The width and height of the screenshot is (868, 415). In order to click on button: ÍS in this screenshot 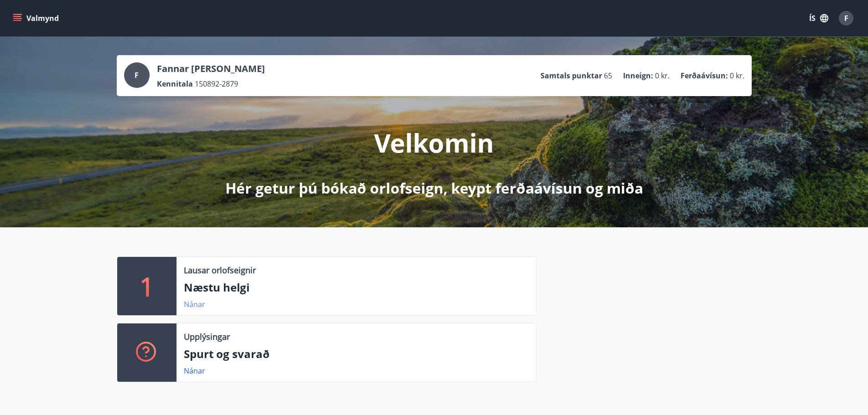, I will do `click(819, 18)`.